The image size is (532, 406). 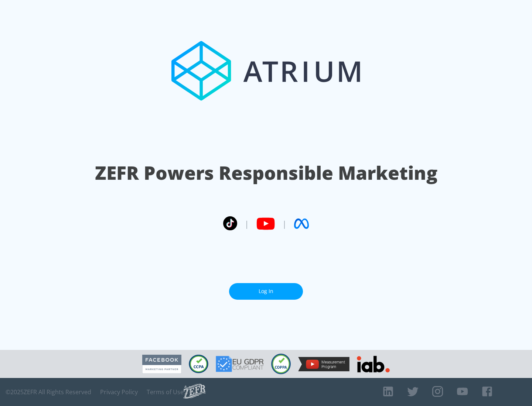 What do you see at coordinates (266, 291) in the screenshot?
I see `a: Log In` at bounding box center [266, 291].